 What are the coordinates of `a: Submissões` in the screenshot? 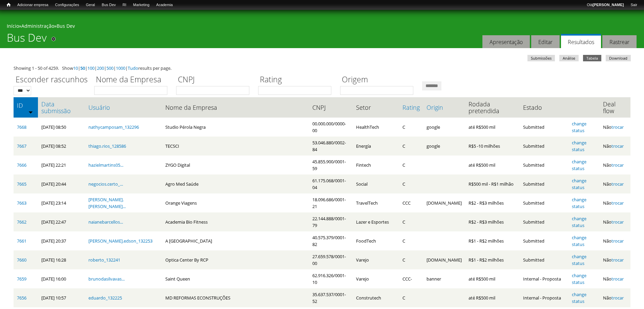 It's located at (541, 58).